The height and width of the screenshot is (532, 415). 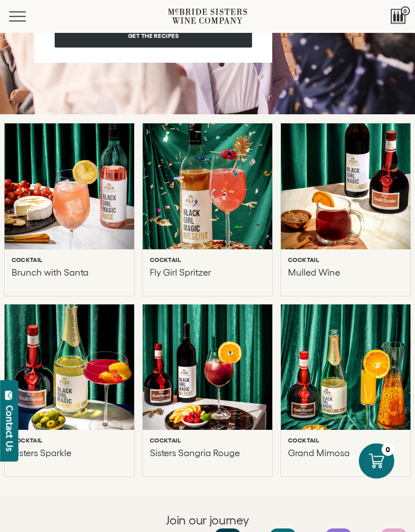 I want to click on a: Mulled Wine Cocktail Mulled Wine, so click(x=346, y=210).